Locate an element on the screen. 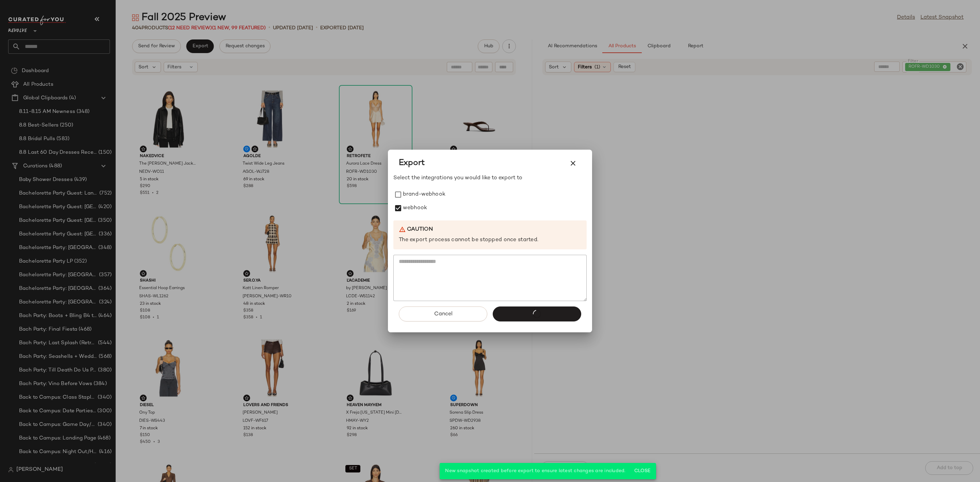 The width and height of the screenshot is (980, 482). b: Caution is located at coordinates (420, 229).